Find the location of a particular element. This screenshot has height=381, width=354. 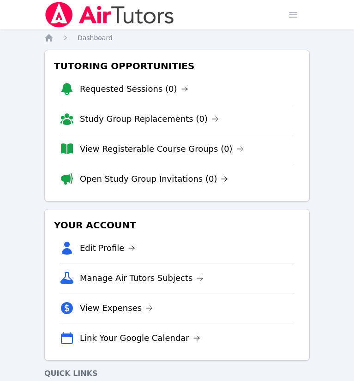

a: Study Group Replacements (0) is located at coordinates (149, 119).